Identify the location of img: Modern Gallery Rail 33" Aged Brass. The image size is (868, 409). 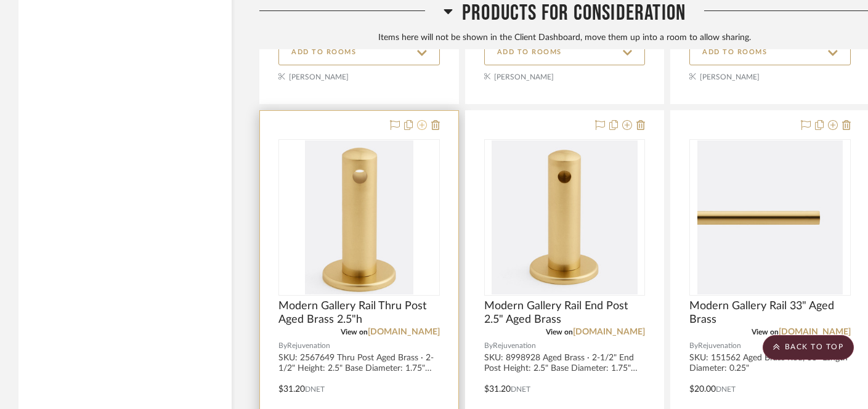
(770, 217).